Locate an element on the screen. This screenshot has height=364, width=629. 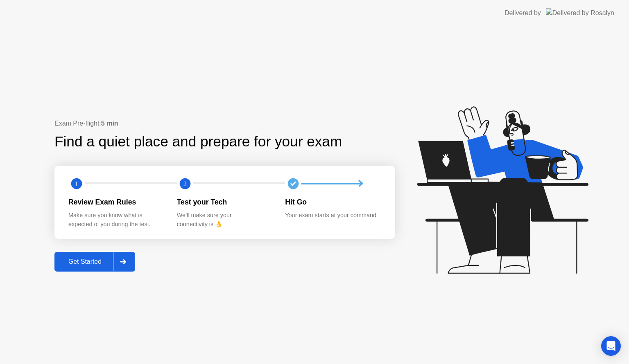
text: 2 is located at coordinates (185, 184).